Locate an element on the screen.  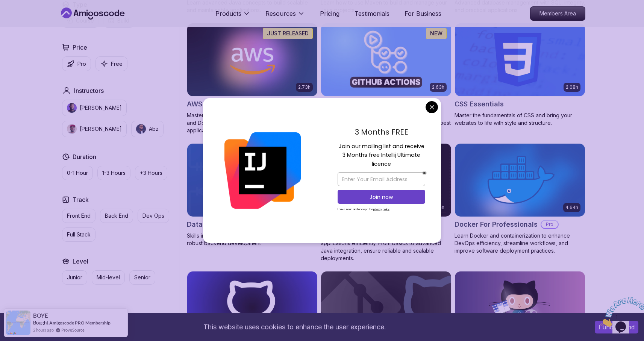
p: Master Docker to containerize and deploy Java applications efficiently. From basics to advanced J... is located at coordinates (386, 247).